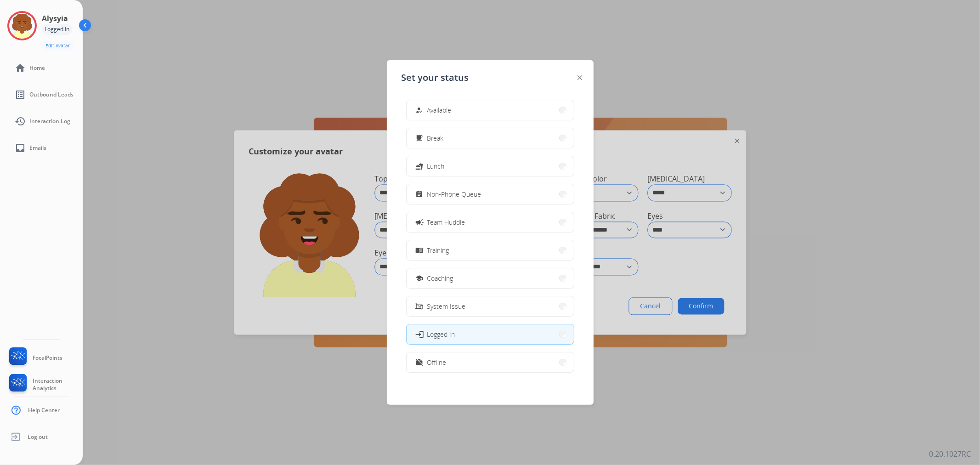 This screenshot has height=465, width=980. Describe the element at coordinates (45, 385) in the screenshot. I see `a: Interaction Analytics` at that location.